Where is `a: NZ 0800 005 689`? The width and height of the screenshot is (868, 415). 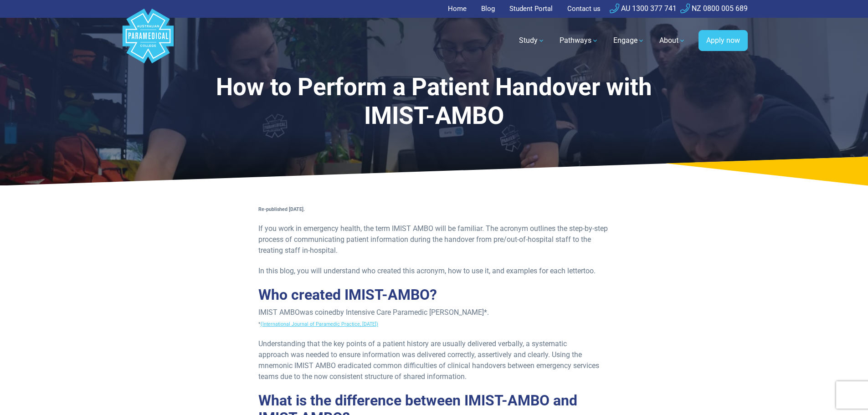 a: NZ 0800 005 689 is located at coordinates (714, 8).